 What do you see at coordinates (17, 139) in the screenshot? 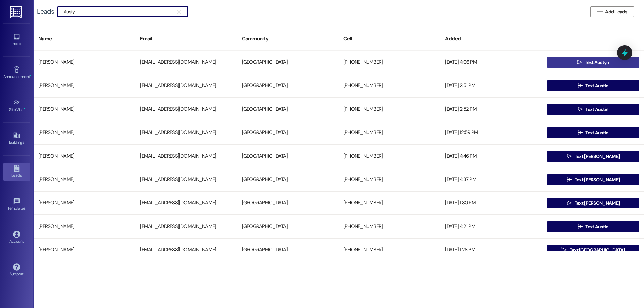
I see `a: Buildings` at bounding box center [17, 139].